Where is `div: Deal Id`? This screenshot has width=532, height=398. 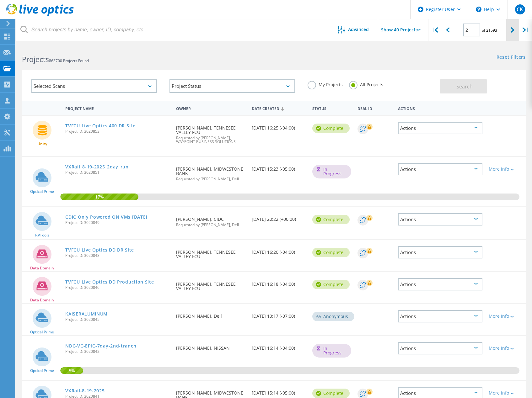
div: Deal Id is located at coordinates (374, 108).